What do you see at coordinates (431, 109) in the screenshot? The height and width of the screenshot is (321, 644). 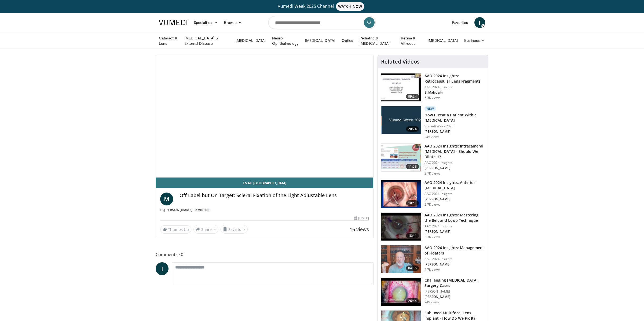 I see `p: New` at bounding box center [431, 109].